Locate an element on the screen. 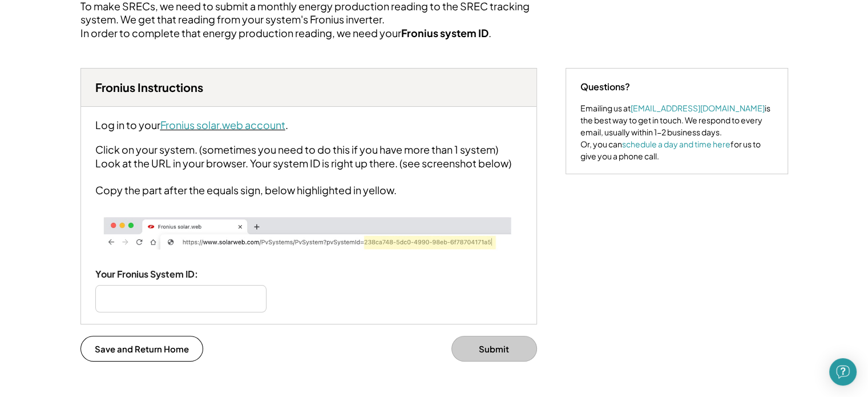 The height and width of the screenshot is (397, 868). div: Log in to your . is located at coordinates (191, 124).